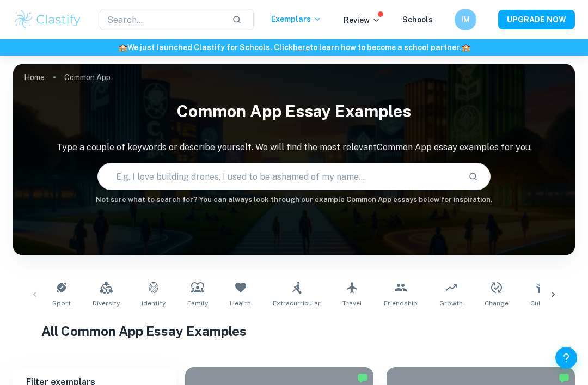  Describe the element at coordinates (47, 20) in the screenshot. I see `img: Clastify logo` at that location.